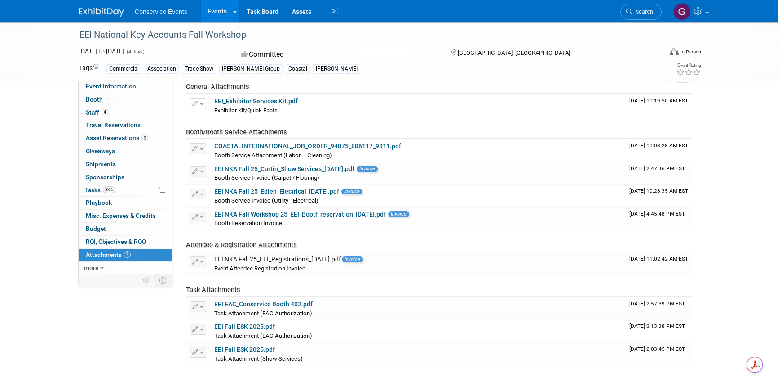  I want to click on a: Giveaways, so click(125, 151).